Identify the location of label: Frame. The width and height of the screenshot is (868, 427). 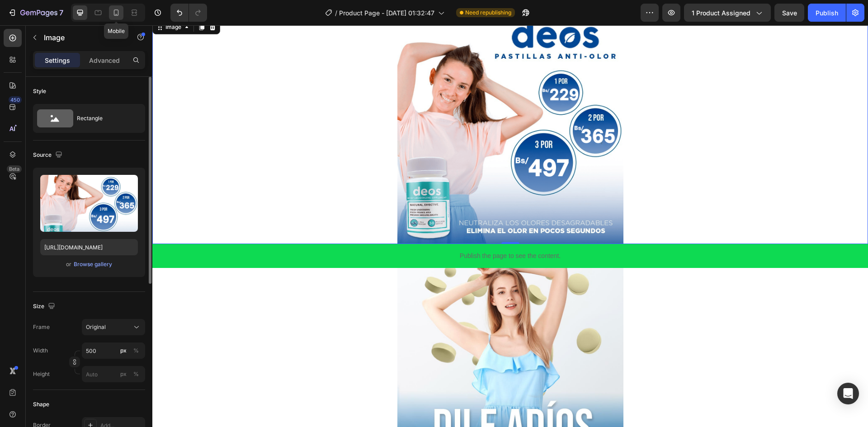
(41, 327).